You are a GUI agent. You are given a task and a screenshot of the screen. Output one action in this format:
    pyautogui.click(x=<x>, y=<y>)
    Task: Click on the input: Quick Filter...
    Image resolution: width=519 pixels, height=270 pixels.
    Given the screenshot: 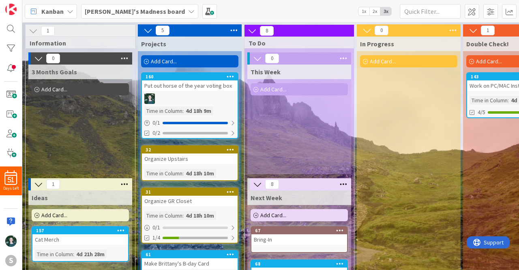 What is the action you would take?
    pyautogui.click(x=430, y=11)
    